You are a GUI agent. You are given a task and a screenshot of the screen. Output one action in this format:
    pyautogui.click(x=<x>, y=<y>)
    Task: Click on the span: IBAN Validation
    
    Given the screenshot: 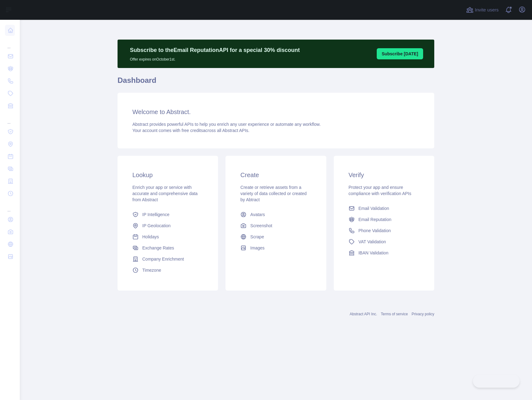 What is the action you would take?
    pyautogui.click(x=373, y=253)
    